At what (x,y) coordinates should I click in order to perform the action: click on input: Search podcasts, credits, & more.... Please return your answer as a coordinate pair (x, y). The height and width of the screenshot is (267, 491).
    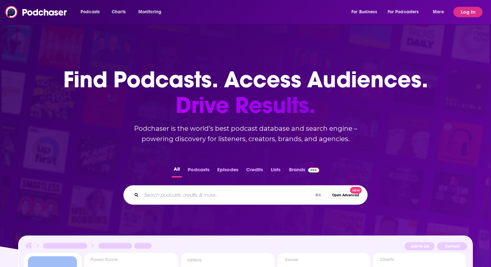
    Looking at the image, I should click on (227, 195).